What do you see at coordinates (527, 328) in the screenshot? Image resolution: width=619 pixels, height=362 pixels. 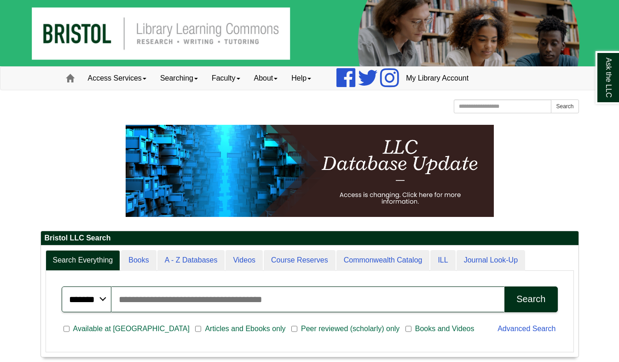 I see `a: Advanced Search` at bounding box center [527, 328].